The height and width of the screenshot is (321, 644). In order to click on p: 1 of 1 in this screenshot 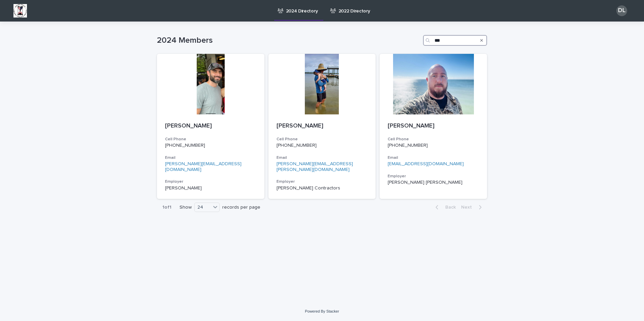, I will do `click(166, 208)`.